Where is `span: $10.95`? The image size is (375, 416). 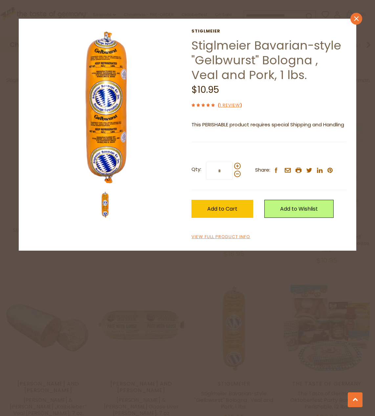 span: $10.95 is located at coordinates (205, 90).